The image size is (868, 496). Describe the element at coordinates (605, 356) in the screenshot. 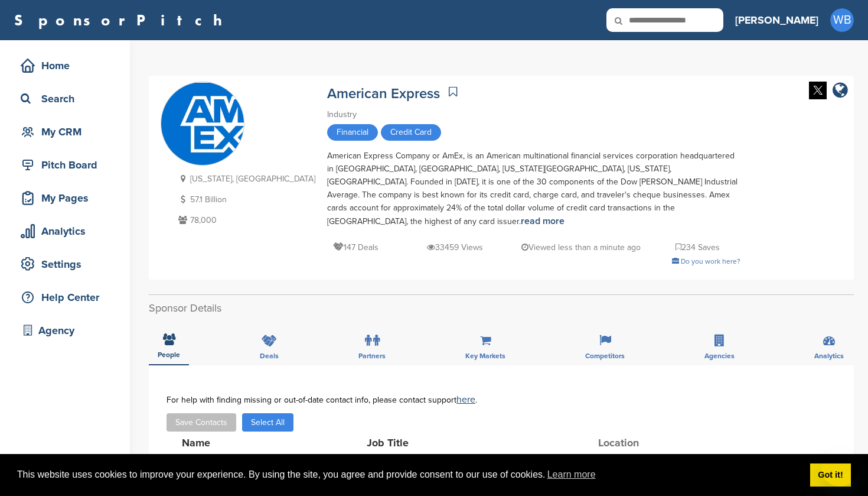

I see `span: Competitors` at that location.